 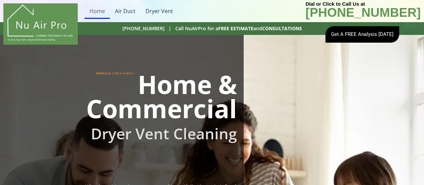 What do you see at coordinates (97, 11) in the screenshot?
I see `a: Home` at bounding box center [97, 11].